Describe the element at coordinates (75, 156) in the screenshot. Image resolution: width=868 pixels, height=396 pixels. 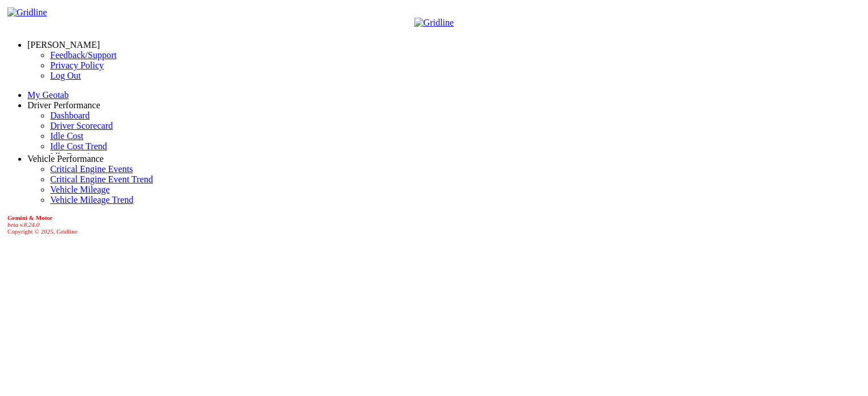
I see `a: Idle Duration` at that location.